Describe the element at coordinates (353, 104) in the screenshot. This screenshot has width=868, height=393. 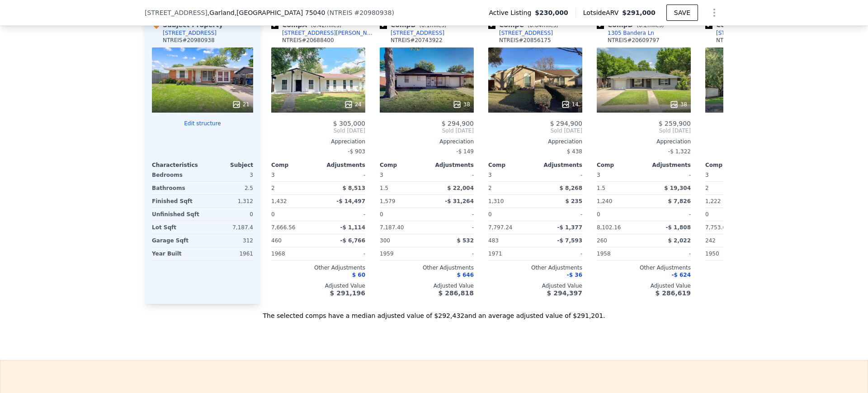
I see `div: 24` at that location.